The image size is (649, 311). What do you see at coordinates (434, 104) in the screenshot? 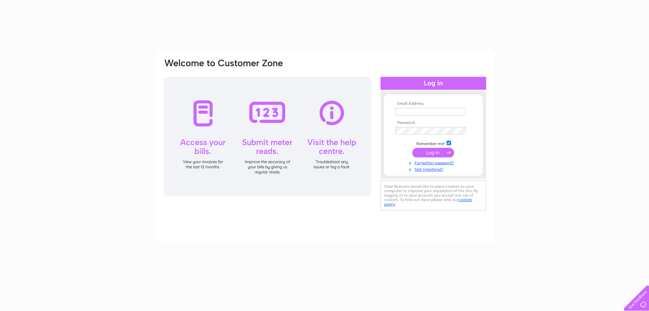
I see `th: Email Address:` at bounding box center [434, 104].